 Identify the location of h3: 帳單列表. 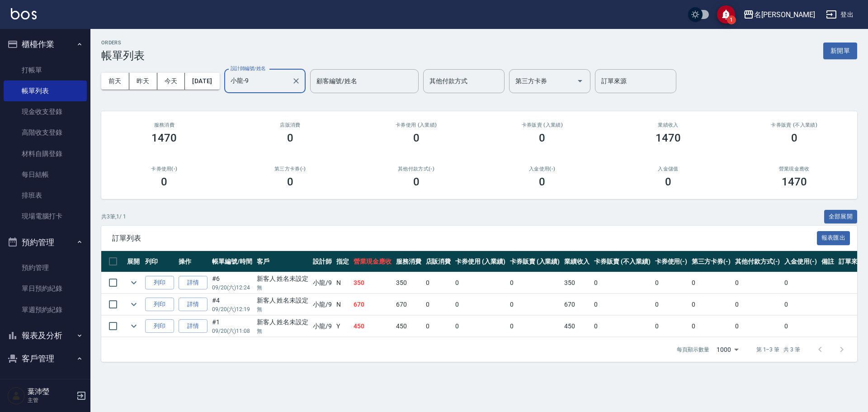
(123, 56).